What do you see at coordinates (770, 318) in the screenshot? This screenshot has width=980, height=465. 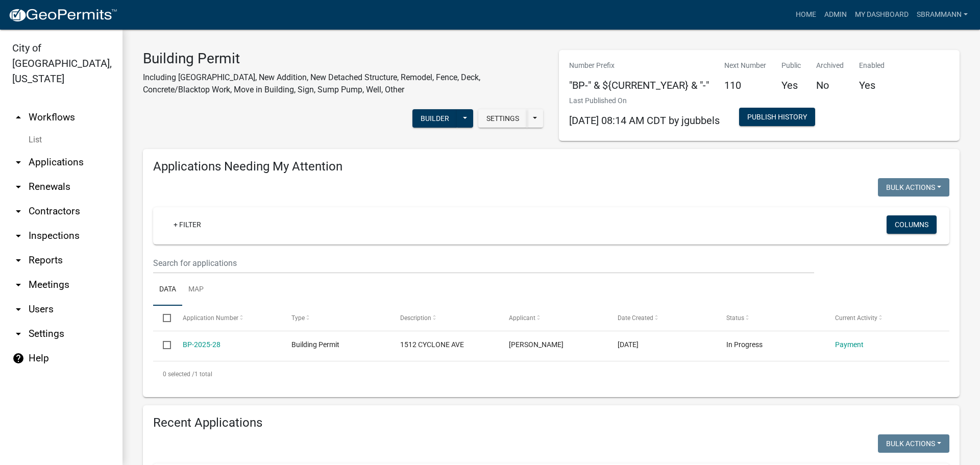 I see `datatable-header-cell: Status` at bounding box center [770, 318].